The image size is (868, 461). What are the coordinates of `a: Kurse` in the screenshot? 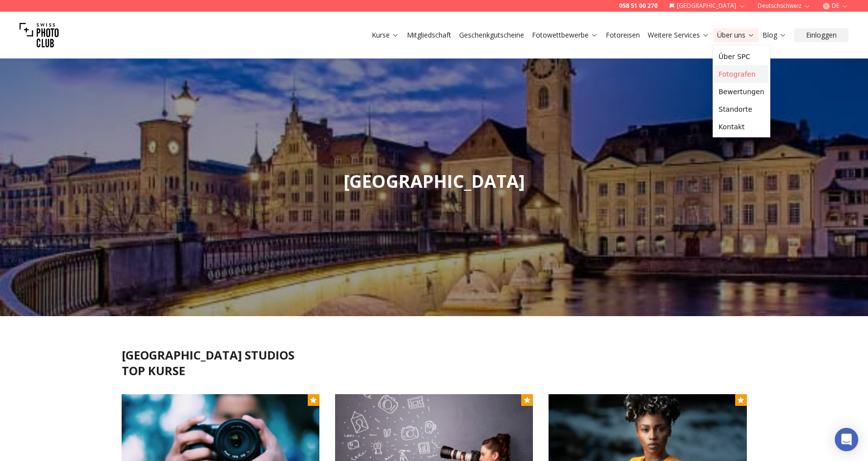 It's located at (385, 35).